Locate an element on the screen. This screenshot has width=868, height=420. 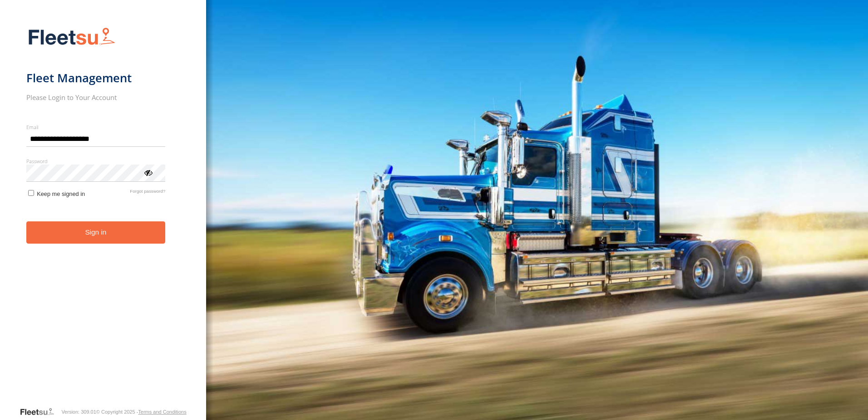
span: Keep me signed in is located at coordinates (61, 194).